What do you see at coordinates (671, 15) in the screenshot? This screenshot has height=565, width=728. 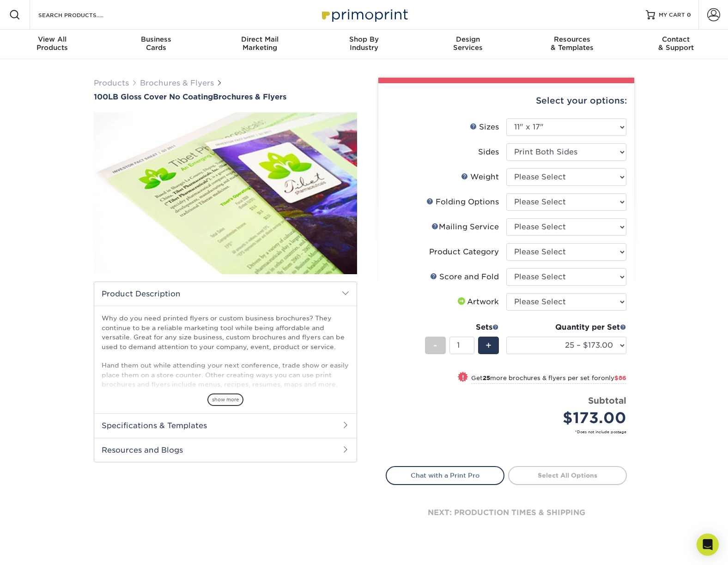 I see `span: MY CART` at bounding box center [671, 15].